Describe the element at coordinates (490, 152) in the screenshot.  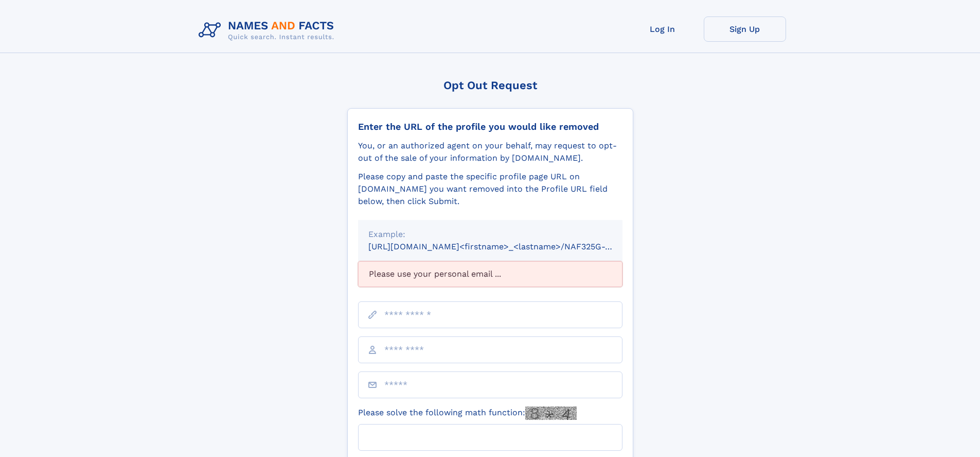
I see `div: You, or an authorized agent on your behalf, may request to opt-out of the sale of your informatio...` at that location.